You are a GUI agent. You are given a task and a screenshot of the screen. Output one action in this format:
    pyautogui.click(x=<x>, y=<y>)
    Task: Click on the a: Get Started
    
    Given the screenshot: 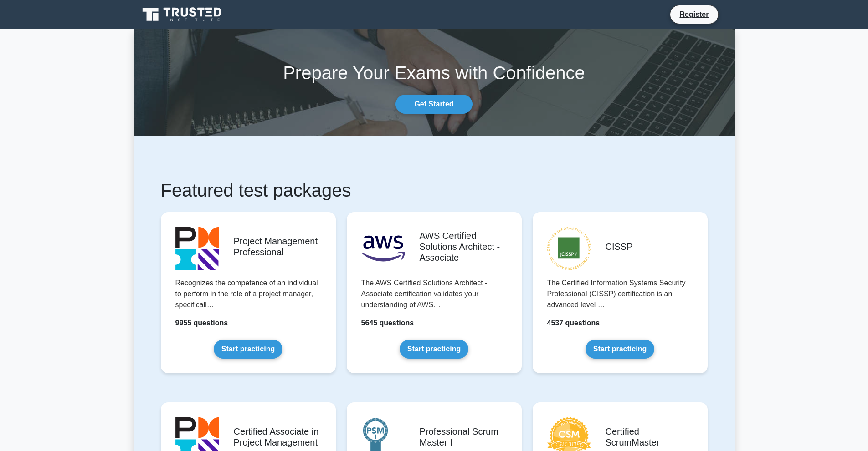 What is the action you would take?
    pyautogui.click(x=434, y=104)
    